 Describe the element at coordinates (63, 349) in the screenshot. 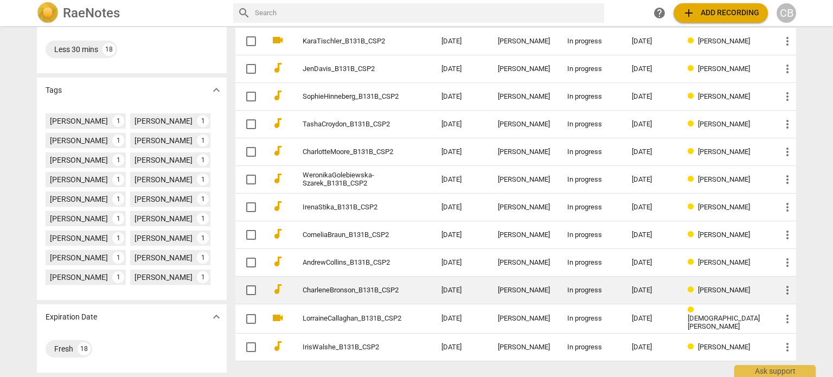

I see `div: Fresh` at that location.